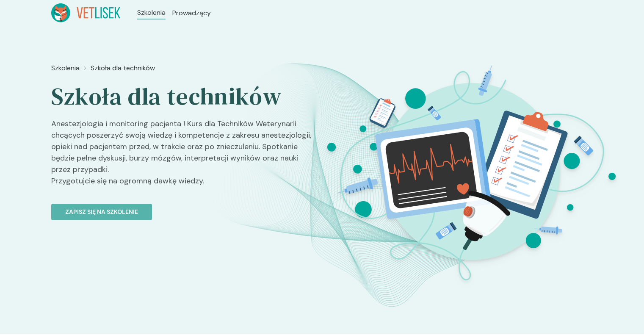 This screenshot has width=644, height=335. Describe the element at coordinates (183, 97) in the screenshot. I see `h2: Szkoła dla techników` at that location.